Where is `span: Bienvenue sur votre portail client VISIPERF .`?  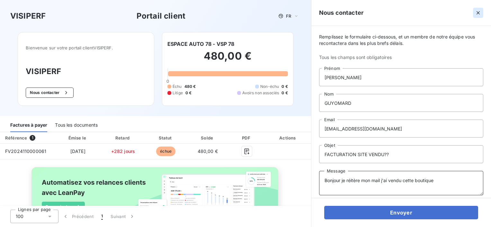 span: Bienvenue sur votre portail client VISIPERF . is located at coordinates (86, 48).